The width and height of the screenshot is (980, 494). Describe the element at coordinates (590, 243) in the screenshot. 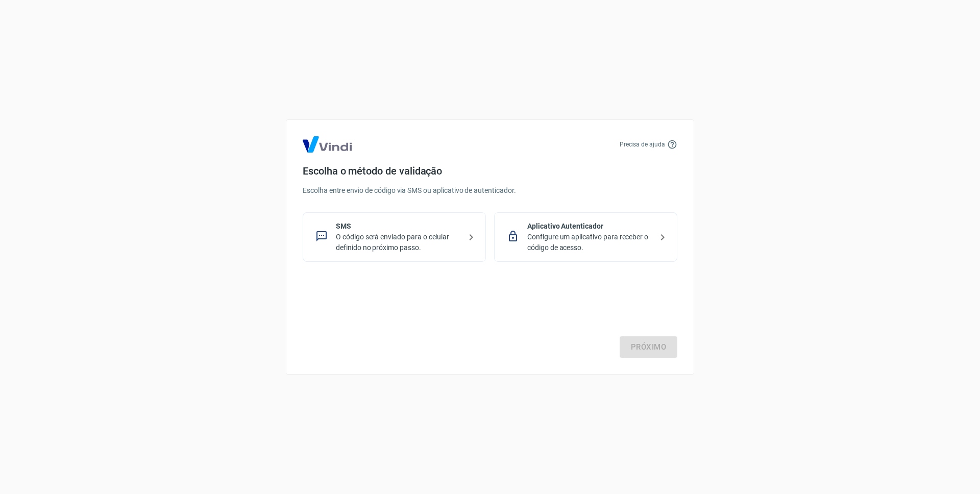

I see `p: Configure um aplicativo para receber o código de acesso.` at that location.